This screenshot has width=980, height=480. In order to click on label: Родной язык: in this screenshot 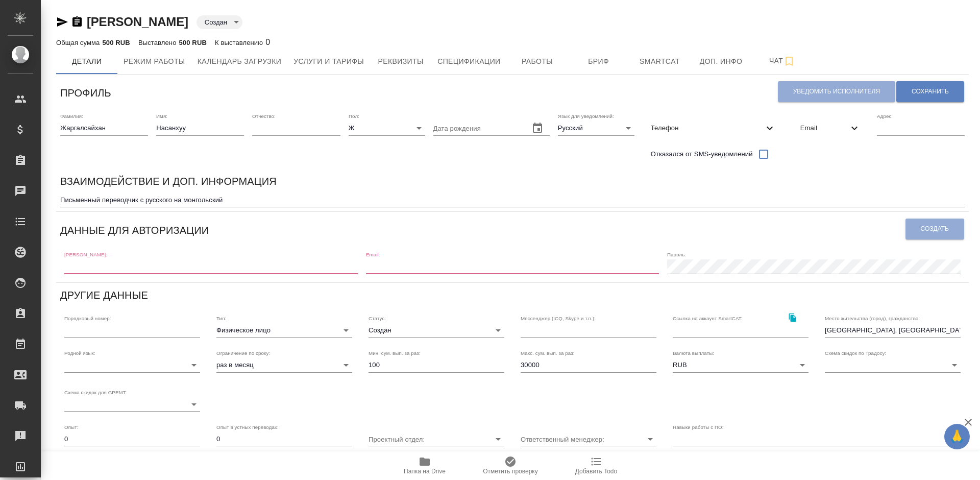, I will do `click(79, 353)`.